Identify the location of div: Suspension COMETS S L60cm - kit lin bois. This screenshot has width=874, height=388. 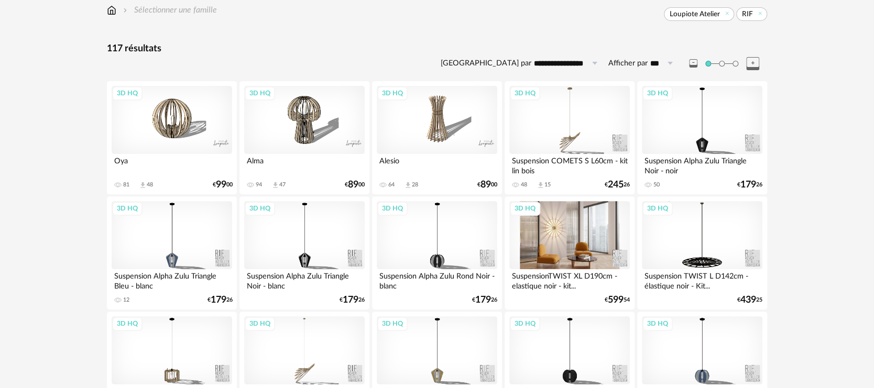
(569, 164).